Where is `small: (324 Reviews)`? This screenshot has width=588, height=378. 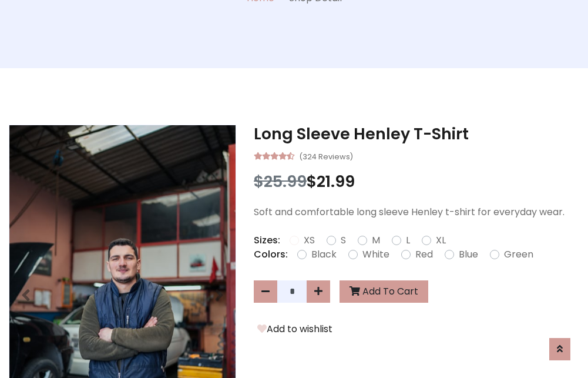
small: (324 Reviews) is located at coordinates (326, 156).